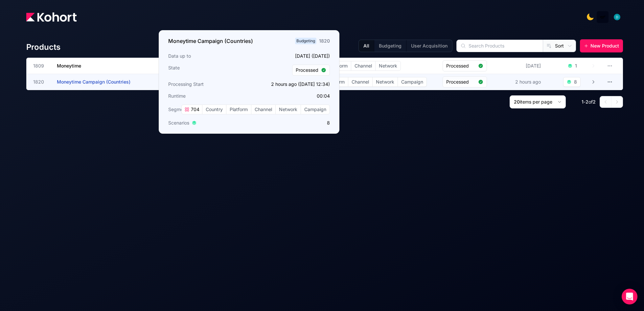  I want to click on div: 2 hours ago, so click(527, 82).